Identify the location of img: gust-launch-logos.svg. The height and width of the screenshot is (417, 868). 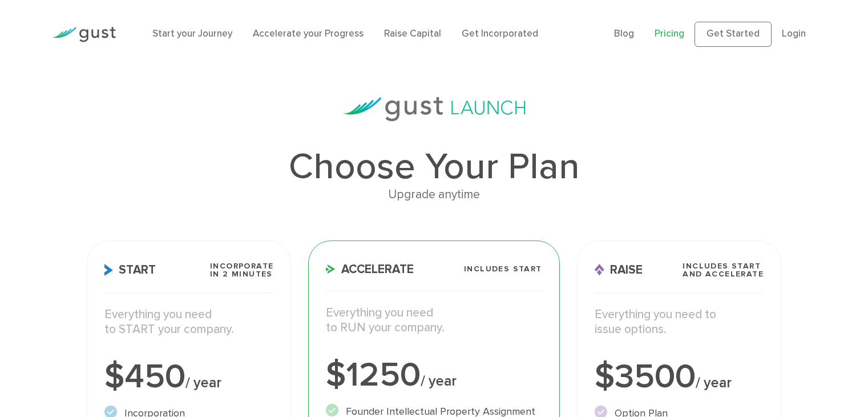
(435, 109).